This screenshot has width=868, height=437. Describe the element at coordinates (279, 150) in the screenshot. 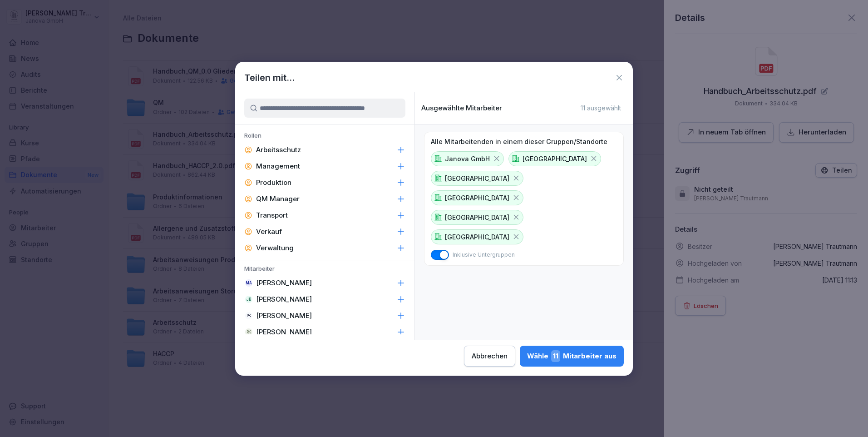

I see `p: Arbeitsschutz` at that location.